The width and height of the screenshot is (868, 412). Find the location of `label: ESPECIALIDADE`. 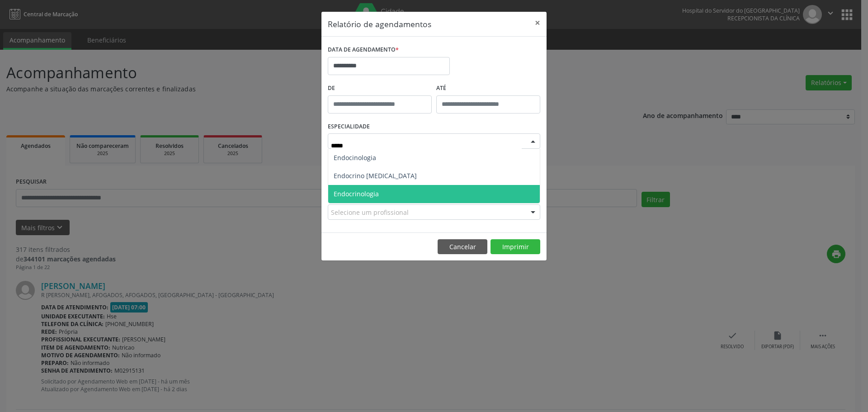

label: ESPECIALIDADE is located at coordinates (349, 127).